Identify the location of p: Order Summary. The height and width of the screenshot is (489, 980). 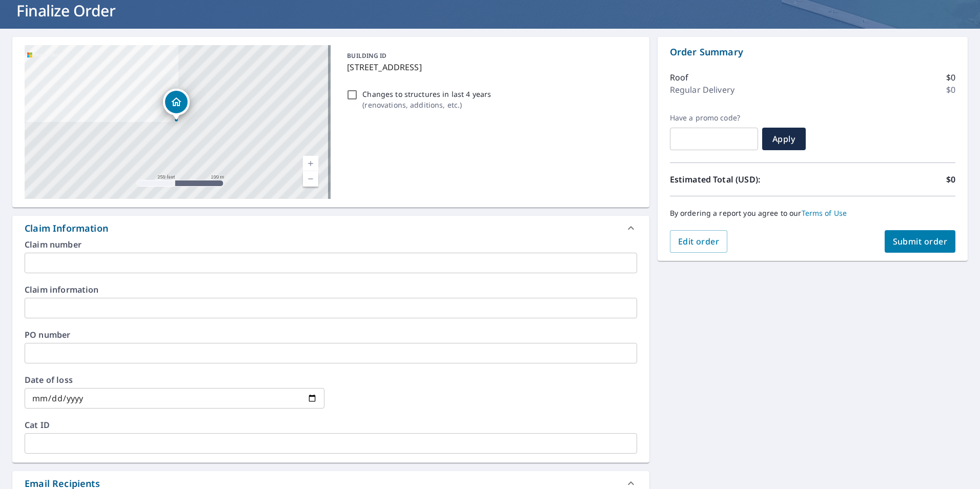
(812, 52).